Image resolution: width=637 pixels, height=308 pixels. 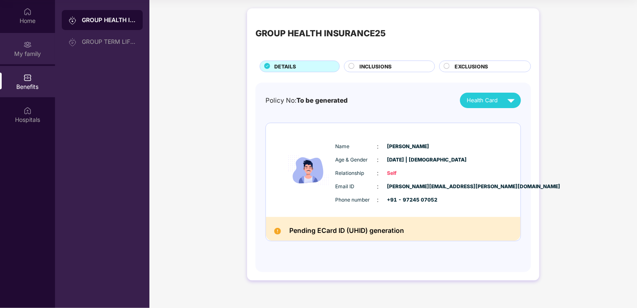 What do you see at coordinates (482, 100) in the screenshot?
I see `span: Health Card` at bounding box center [482, 100].